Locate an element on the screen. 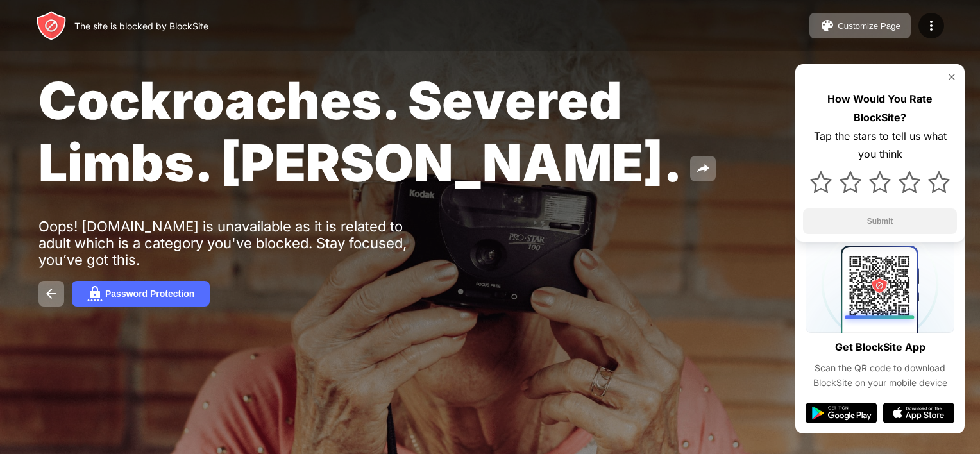 The height and width of the screenshot is (454, 980). div: How Would You Rate BlockSite? is located at coordinates (880, 108).